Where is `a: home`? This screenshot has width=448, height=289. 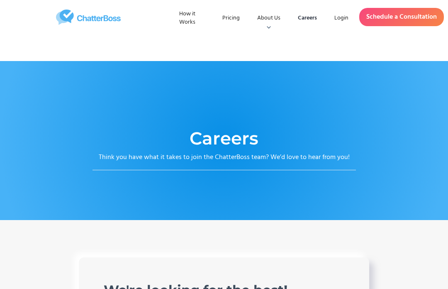
a: home is located at coordinates (88, 17).